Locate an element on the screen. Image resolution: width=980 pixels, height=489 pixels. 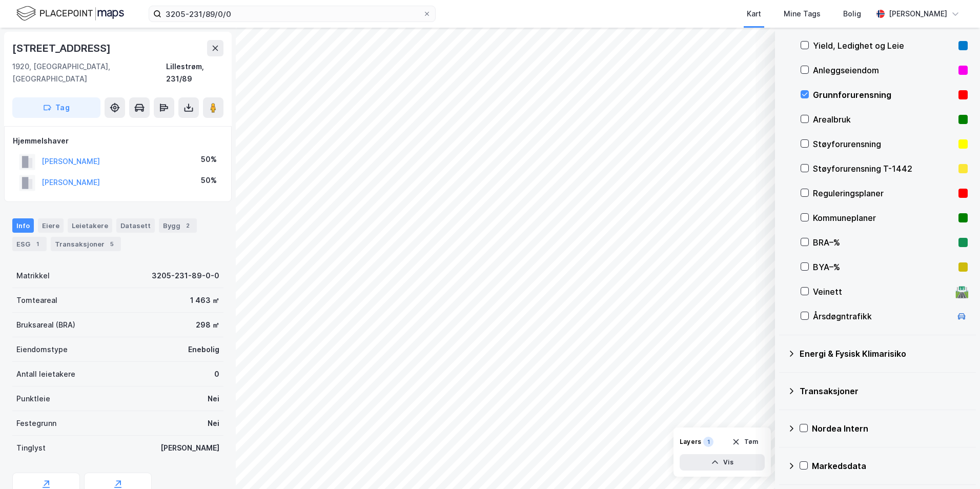
div: Støyforurensning is located at coordinates (884, 144).